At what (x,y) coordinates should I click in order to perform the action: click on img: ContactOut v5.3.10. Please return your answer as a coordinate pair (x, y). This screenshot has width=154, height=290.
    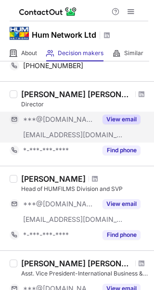
    Looking at the image, I should click on (48, 12).